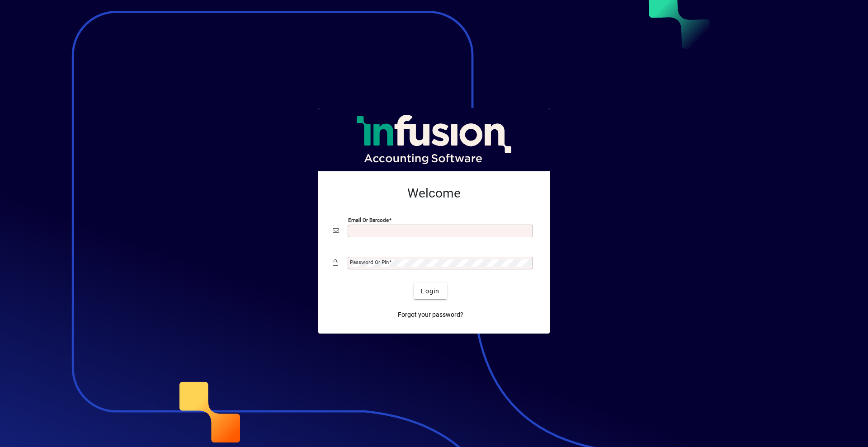 This screenshot has height=447, width=868. Describe the element at coordinates (431, 315) in the screenshot. I see `a: Forgot your password?` at that location.